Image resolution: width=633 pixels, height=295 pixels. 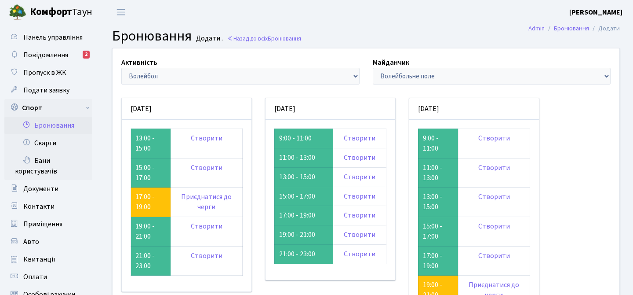 I want to click on nav: breadcrumb, so click(x=574, y=29).